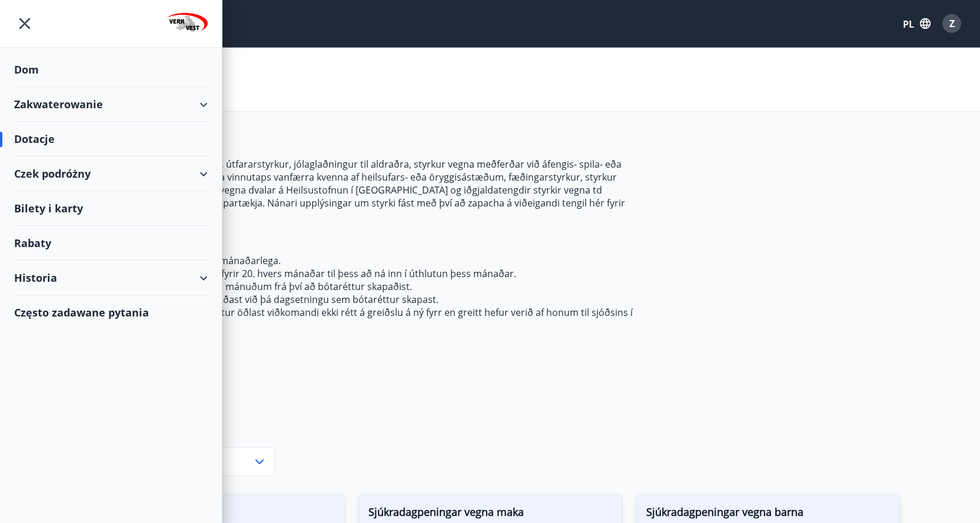 The height and width of the screenshot is (523, 980). What do you see at coordinates (34, 139) in the screenshot?
I see `font: Dotacje` at bounding box center [34, 139].